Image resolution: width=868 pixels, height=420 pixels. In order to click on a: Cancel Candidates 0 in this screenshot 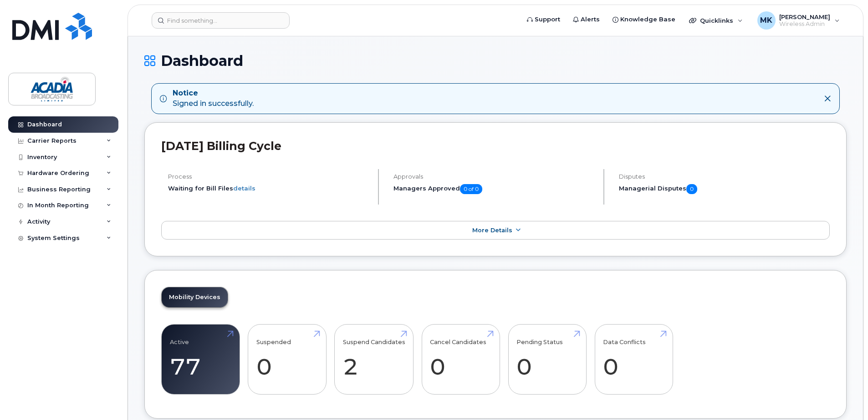, I will do `click(460, 360)`.